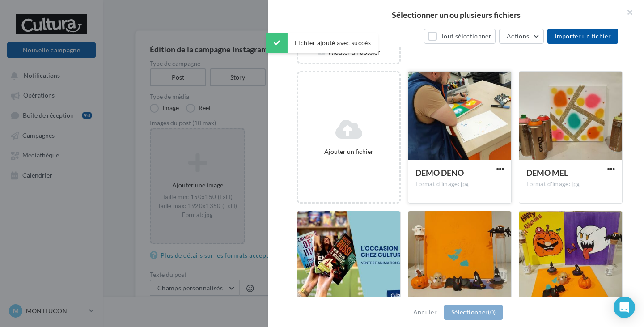 Image resolution: width=644 pixels, height=327 pixels. What do you see at coordinates (491, 312) in the screenshot?
I see `span: (0)` at bounding box center [491, 312].